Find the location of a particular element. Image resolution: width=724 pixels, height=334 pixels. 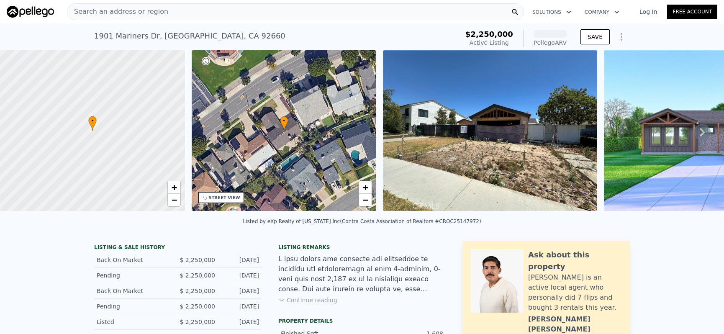

button: Solutions is located at coordinates (551, 12).